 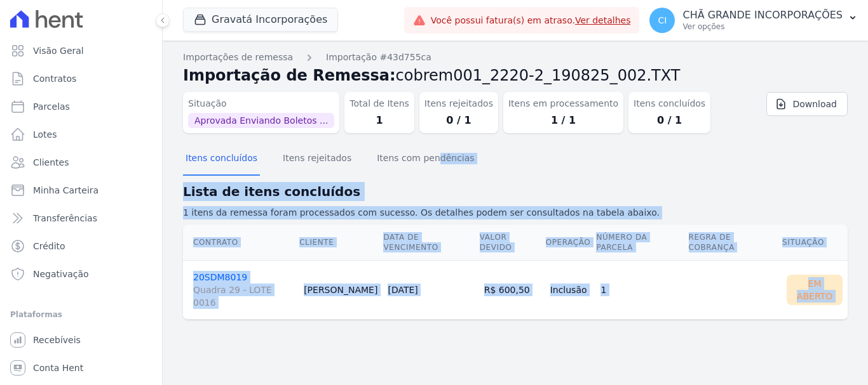 I want to click on span: Aprovada Enviando Boletos ..., so click(x=261, y=121).